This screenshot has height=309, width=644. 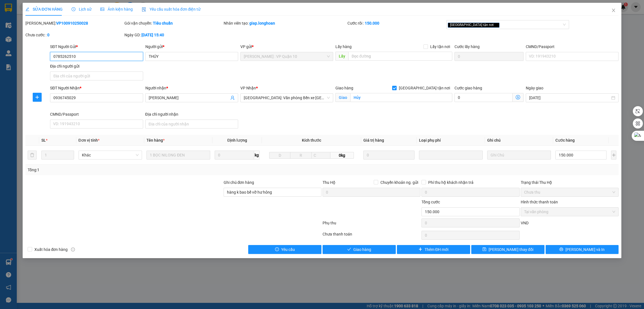 I want to click on input: Ghi chú đơn hàng, so click(x=273, y=192).